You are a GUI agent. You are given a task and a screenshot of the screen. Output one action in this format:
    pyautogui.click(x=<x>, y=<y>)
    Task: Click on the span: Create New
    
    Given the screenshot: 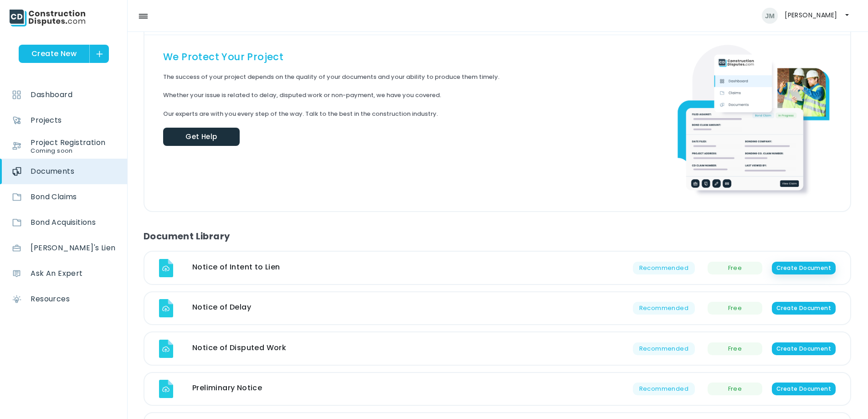 What is the action you would take?
    pyautogui.click(x=54, y=54)
    